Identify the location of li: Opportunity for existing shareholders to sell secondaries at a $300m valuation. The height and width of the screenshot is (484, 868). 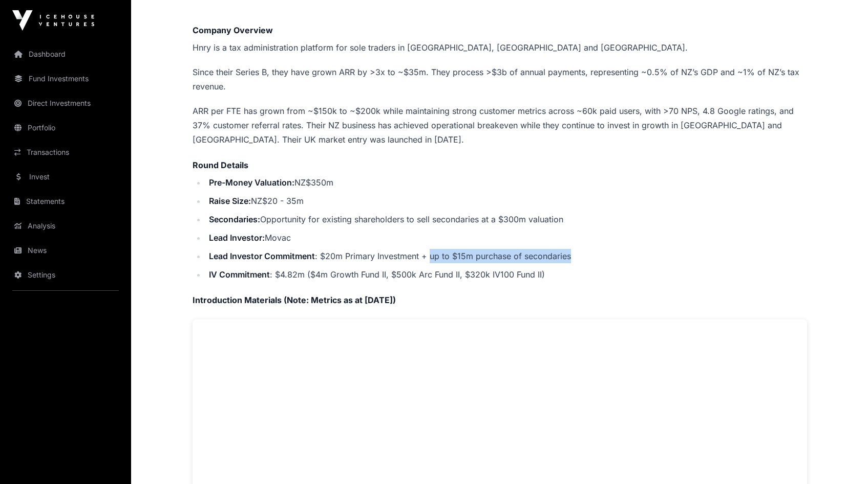
(506, 220).